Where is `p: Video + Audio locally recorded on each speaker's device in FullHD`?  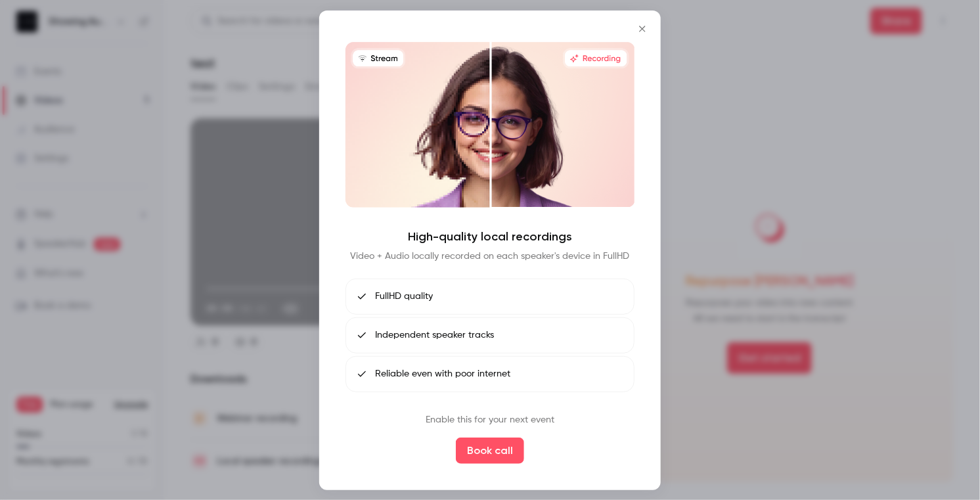 p: Video + Audio locally recorded on each speaker's device in FullHD is located at coordinates (490, 256).